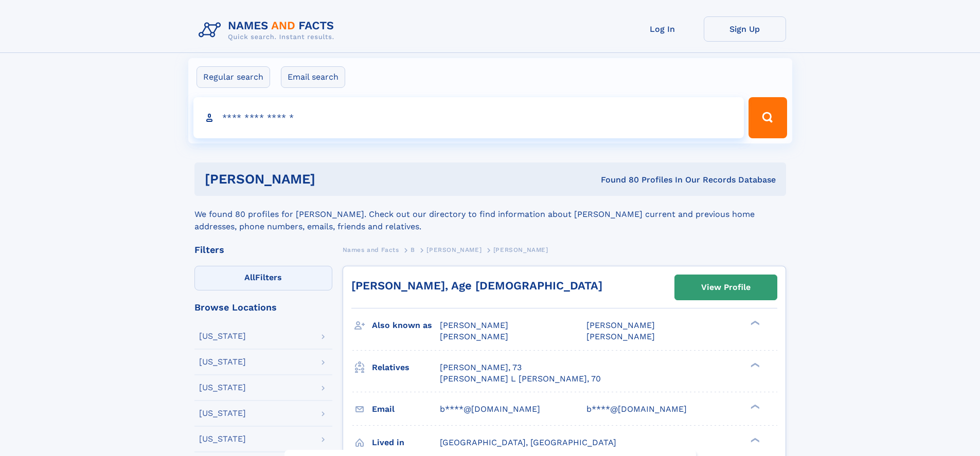 The image size is (980, 456). I want to click on input: search input, so click(469, 118).